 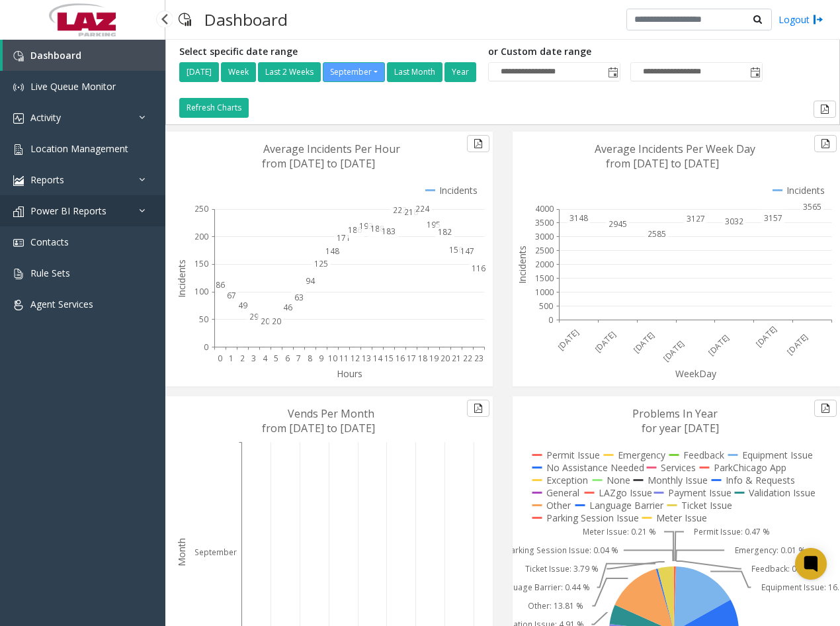 What do you see at coordinates (265, 358) in the screenshot?
I see `text: 4` at bounding box center [265, 358].